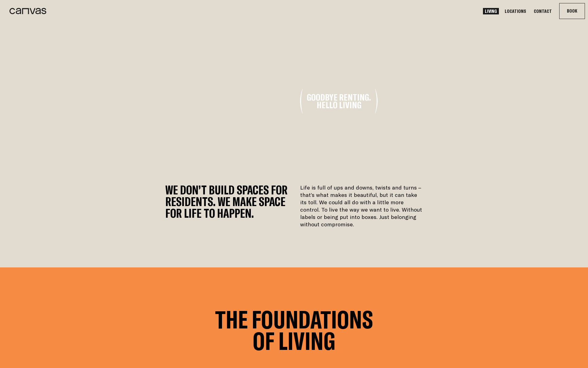  I want to click on p: Life is full of ups and downs, twists and turns – that’s what makes it beautiful, but it can take..., so click(361, 206).